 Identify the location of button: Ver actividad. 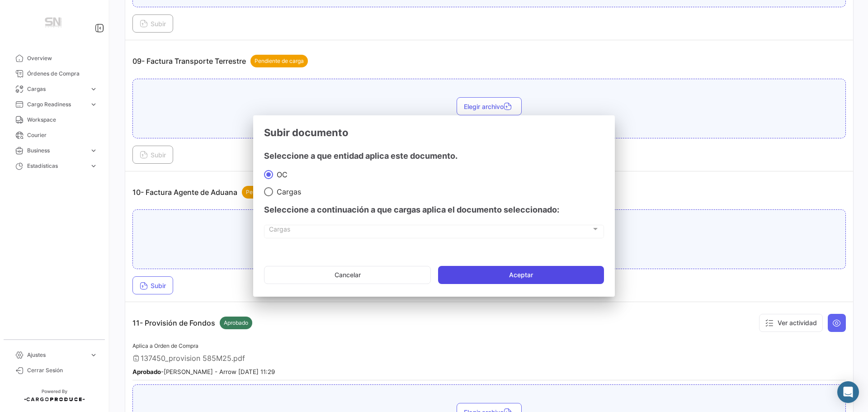
(791, 323).